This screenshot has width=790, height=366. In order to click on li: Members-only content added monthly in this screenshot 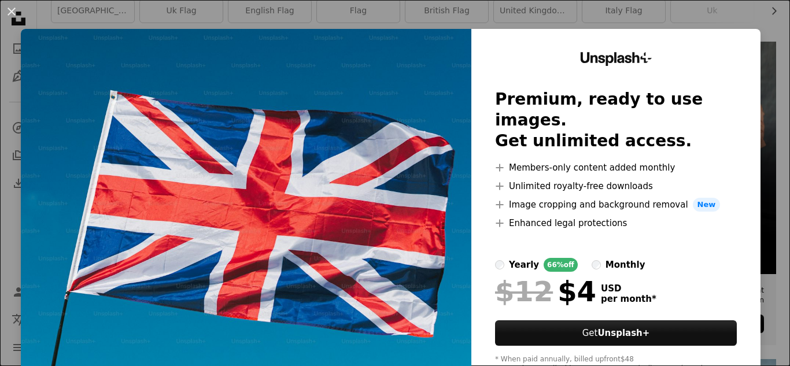, I will do `click(616, 168)`.